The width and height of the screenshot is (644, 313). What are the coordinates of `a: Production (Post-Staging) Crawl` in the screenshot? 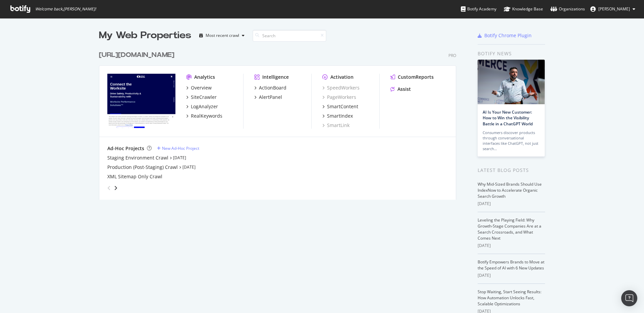 It's located at (143, 168).